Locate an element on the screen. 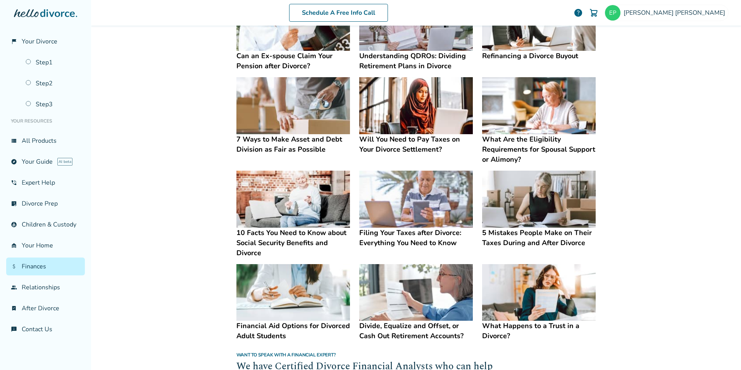  a: Schedule A Free Info Call is located at coordinates (338, 13).